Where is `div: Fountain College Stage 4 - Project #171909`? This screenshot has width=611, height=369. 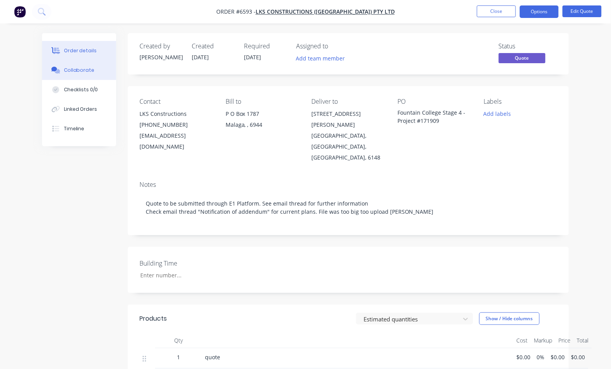 div: Fountain College Stage 4 - Project #171909 is located at coordinates (434, 117).